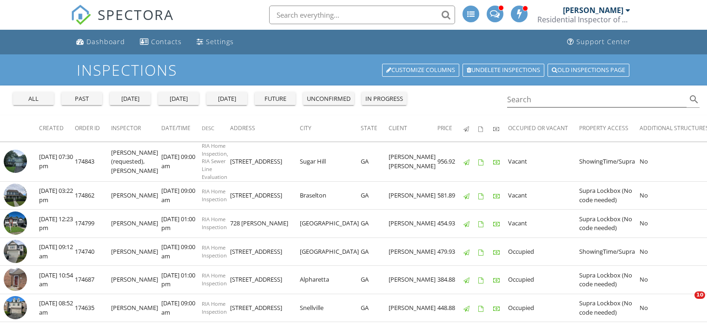 This screenshot has height=323, width=707. I want to click on th: Inspector: Not sorted., so click(136, 128).